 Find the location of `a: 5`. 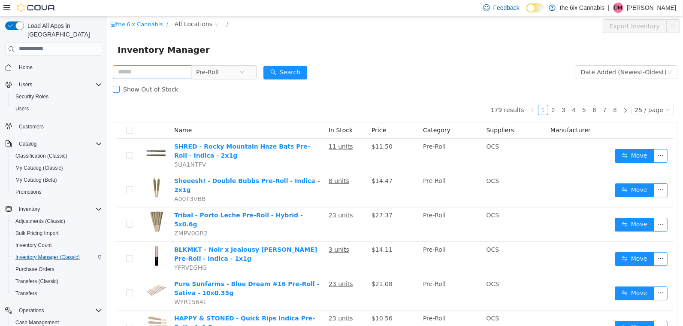

a: 5 is located at coordinates (477, 94).